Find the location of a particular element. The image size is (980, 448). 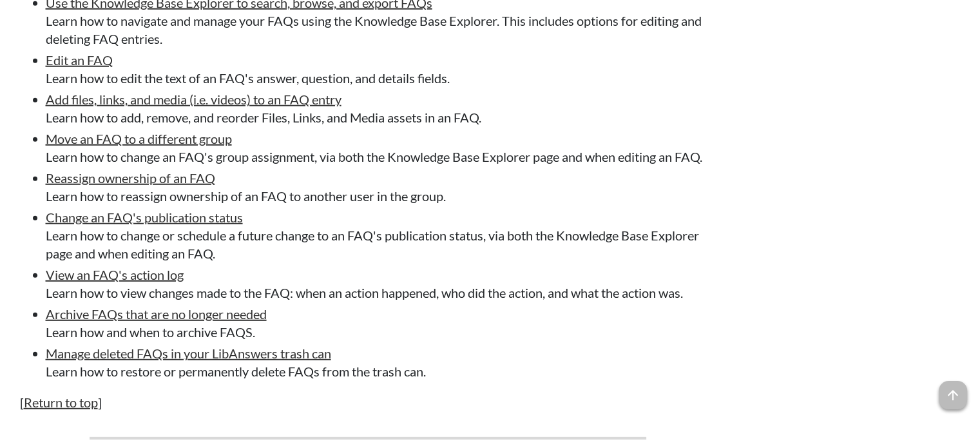

li: Learn how to reassign ownership of an FAQ to another user in the group. is located at coordinates (381, 187).